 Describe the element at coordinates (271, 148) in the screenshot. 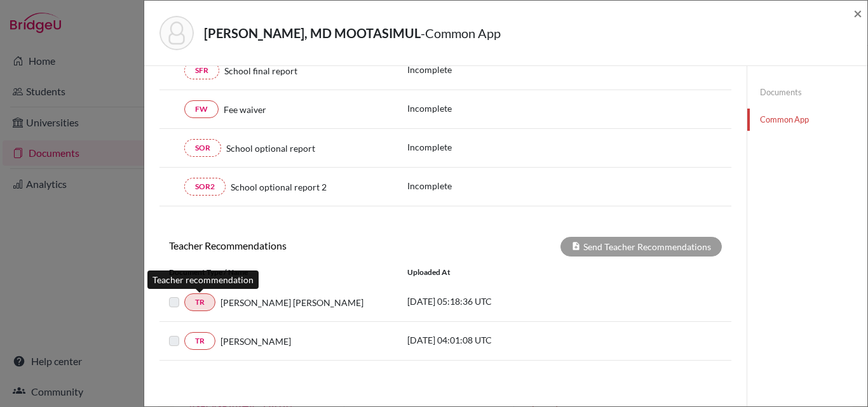

I see `span: School optional report` at that location.